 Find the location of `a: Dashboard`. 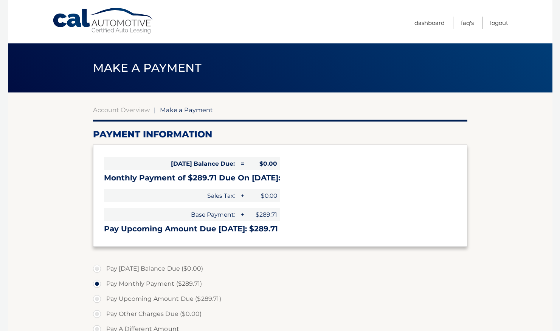

a: Dashboard is located at coordinates (429, 23).